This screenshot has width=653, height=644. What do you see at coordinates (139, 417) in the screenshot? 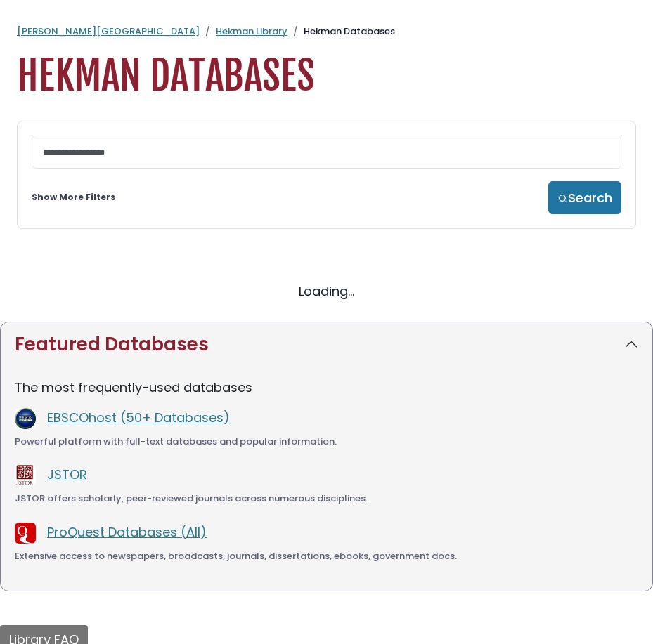
I see `a: EBSCOhost (50+ Databases)` at bounding box center [139, 417].